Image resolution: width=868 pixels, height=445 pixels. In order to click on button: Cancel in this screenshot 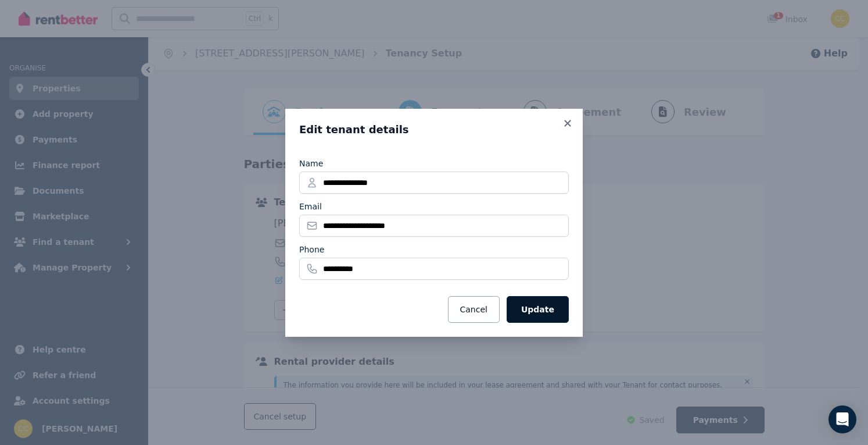, I will do `click(474, 310)`.